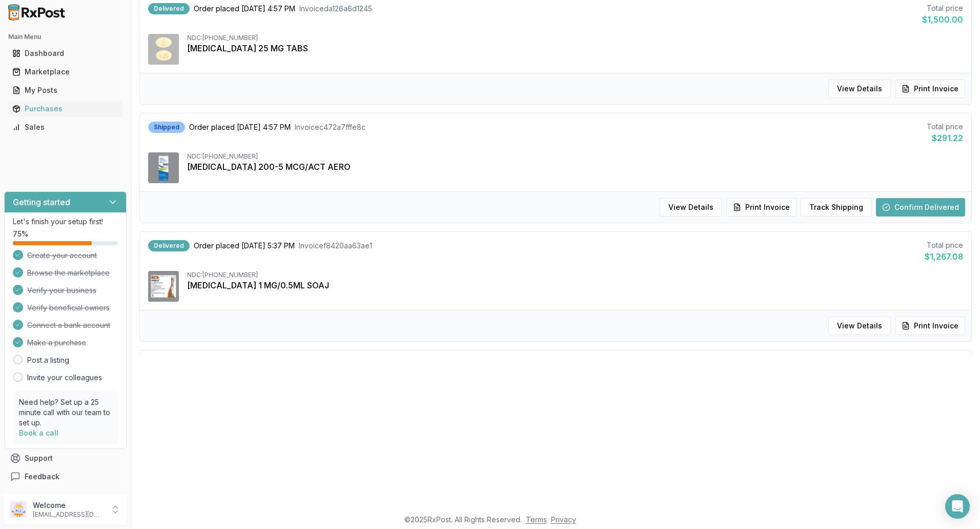 This screenshot has width=980, height=529. Describe the element at coordinates (336, 9) in the screenshot. I see `span: Invoice da126a6d1245` at that location.